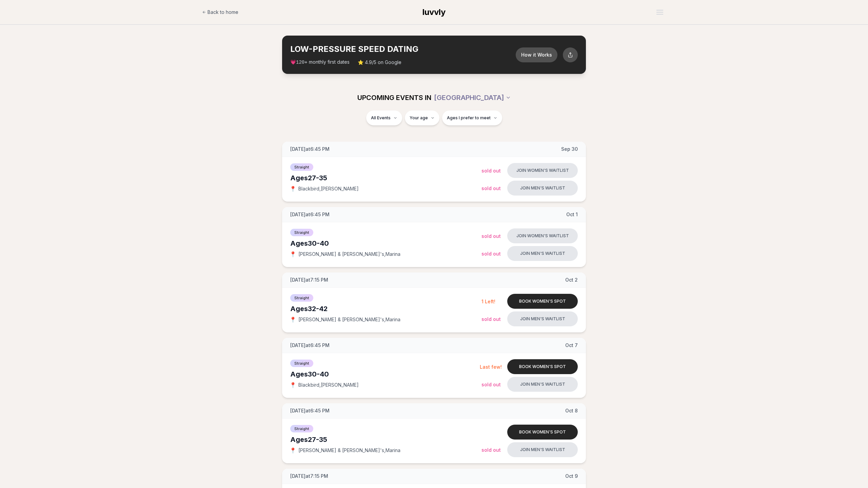 The height and width of the screenshot is (488, 868). I want to click on a: luvvly, so click(434, 12).